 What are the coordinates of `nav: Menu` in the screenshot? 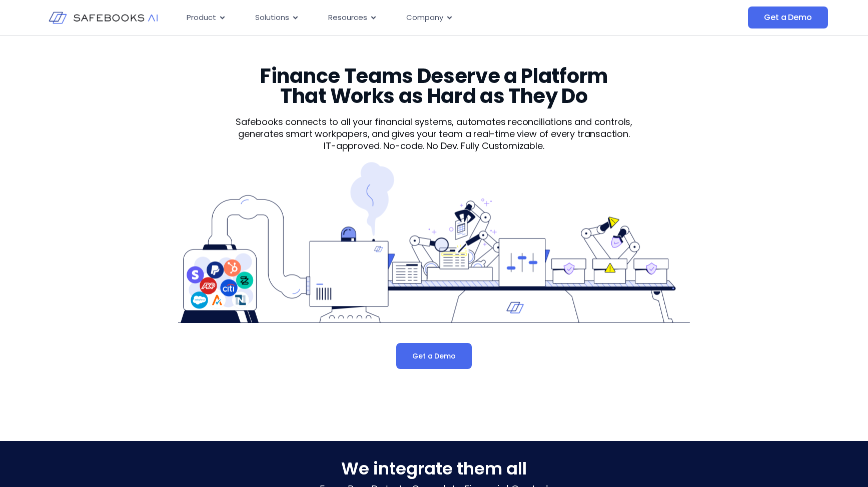 It's located at (413, 18).